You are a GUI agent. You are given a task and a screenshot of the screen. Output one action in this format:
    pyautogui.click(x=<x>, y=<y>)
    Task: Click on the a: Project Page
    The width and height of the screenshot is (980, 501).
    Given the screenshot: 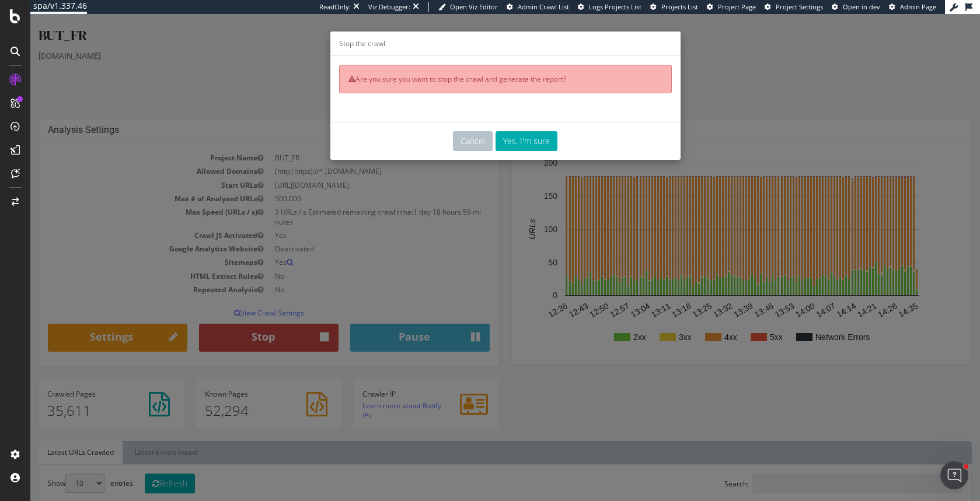 What is the action you would take?
    pyautogui.click(x=731, y=7)
    